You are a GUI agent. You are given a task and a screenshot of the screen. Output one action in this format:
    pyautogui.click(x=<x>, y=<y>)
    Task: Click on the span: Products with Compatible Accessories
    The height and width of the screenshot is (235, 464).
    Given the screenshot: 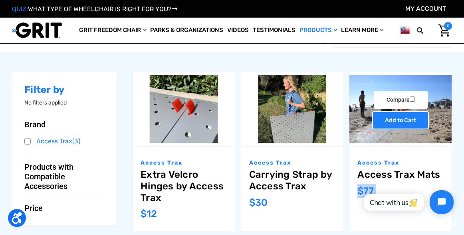 What is the action you would take?
    pyautogui.click(x=62, y=176)
    